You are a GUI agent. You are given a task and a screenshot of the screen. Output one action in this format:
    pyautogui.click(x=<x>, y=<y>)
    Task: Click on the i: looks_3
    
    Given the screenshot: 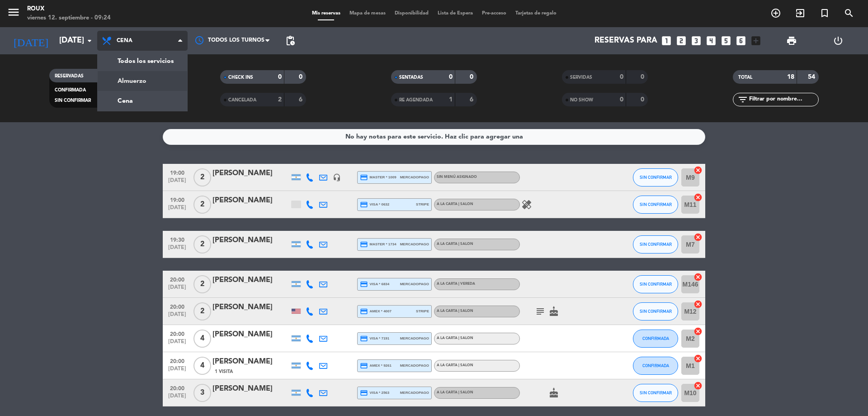 What is the action you would take?
    pyautogui.click(x=696, y=41)
    